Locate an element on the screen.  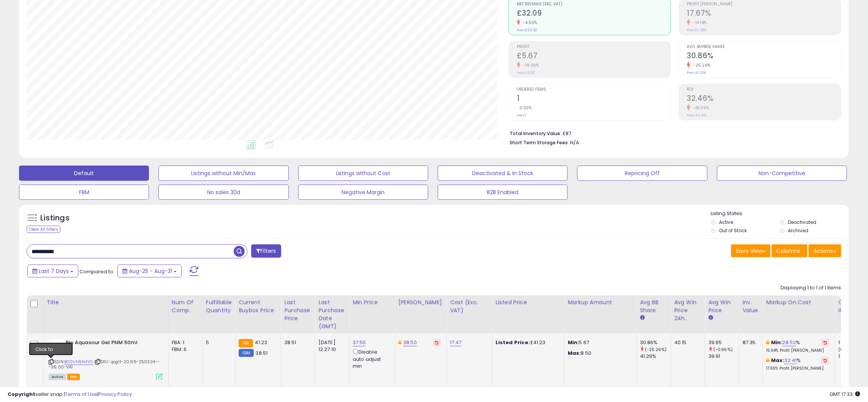
div: Listed Price is located at coordinates (528, 302).